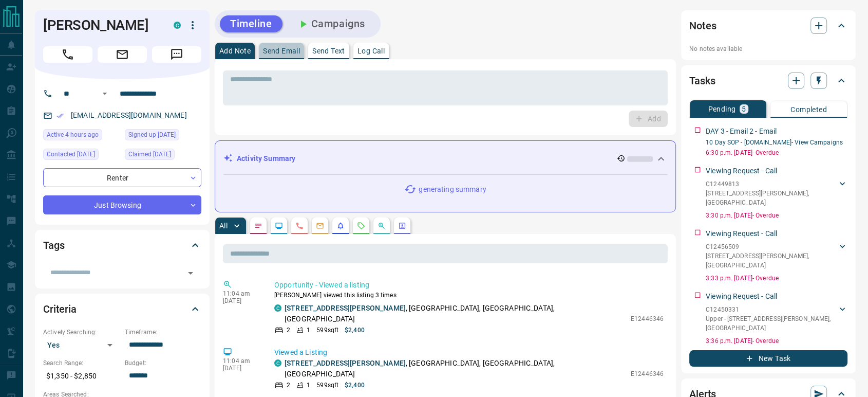  Describe the element at coordinates (177, 55) in the screenshot. I see `span: Message` at that location.